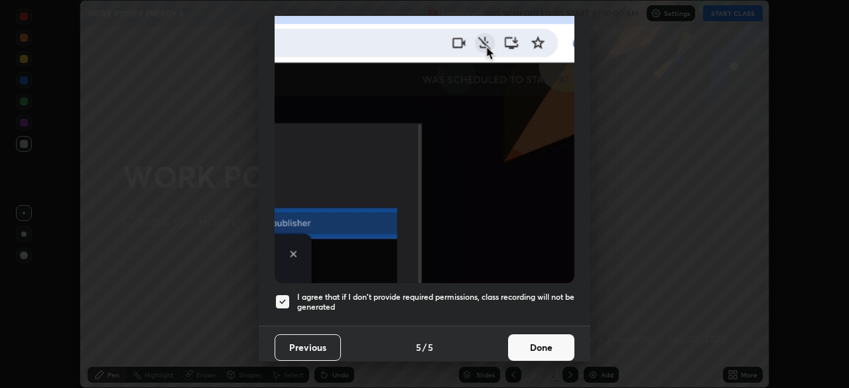 The width and height of the screenshot is (849, 388). I want to click on button: Previous, so click(308, 347).